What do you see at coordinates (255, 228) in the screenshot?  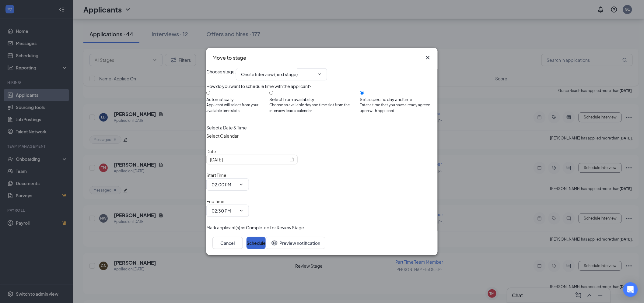 I see `span: Mark applicant(s) as Completed for Review Stage` at bounding box center [255, 228].